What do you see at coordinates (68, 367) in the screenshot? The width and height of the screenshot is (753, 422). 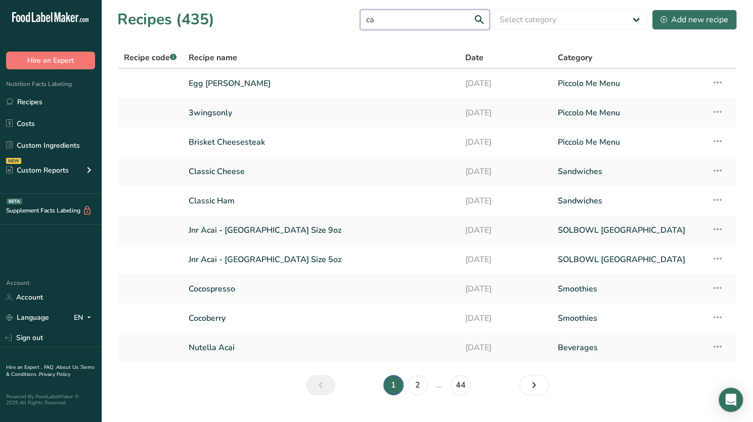 I see `a: About Us .` at bounding box center [68, 367].